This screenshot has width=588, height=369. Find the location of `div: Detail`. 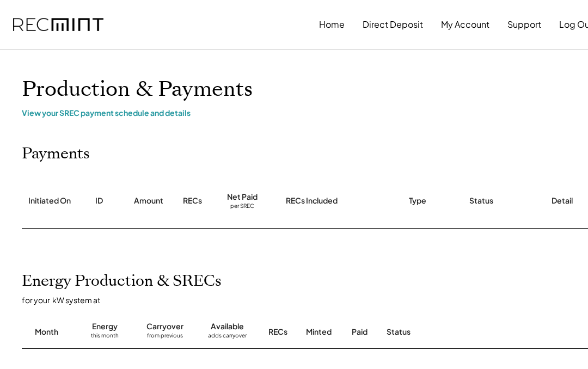

div: Detail is located at coordinates (561, 201).